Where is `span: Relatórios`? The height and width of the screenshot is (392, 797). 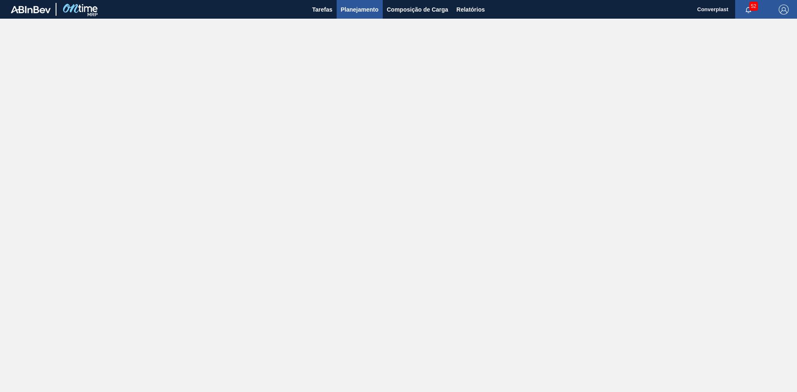
span: Relatórios is located at coordinates (471, 10).